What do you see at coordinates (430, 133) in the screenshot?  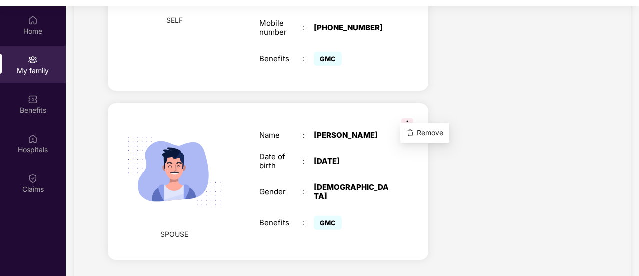 I see `span: Remove` at bounding box center [430, 133].